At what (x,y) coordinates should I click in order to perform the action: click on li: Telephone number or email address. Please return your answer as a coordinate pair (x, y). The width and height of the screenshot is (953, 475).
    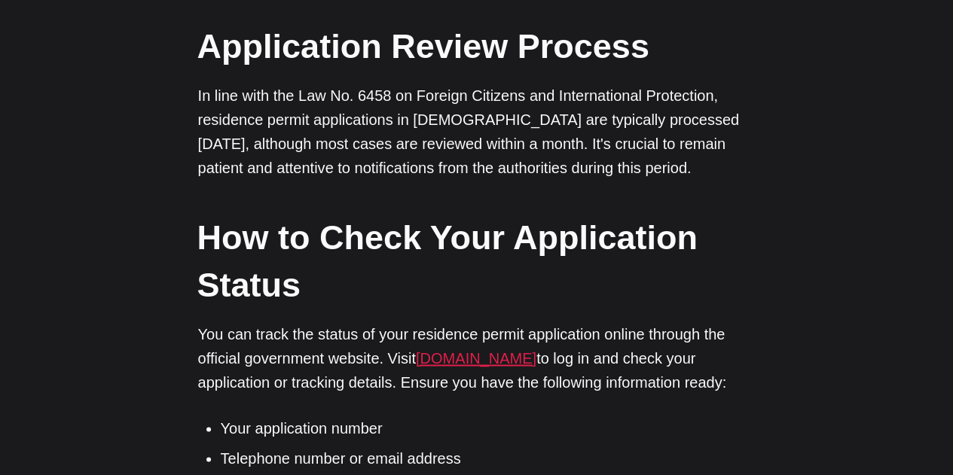
    Looking at the image, I should click on (488, 459).